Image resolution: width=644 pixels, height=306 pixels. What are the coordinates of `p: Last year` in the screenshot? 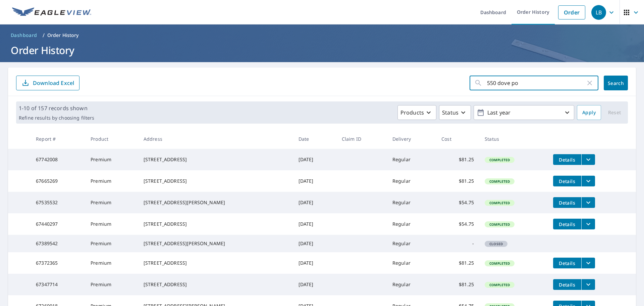 It's located at (524, 112).